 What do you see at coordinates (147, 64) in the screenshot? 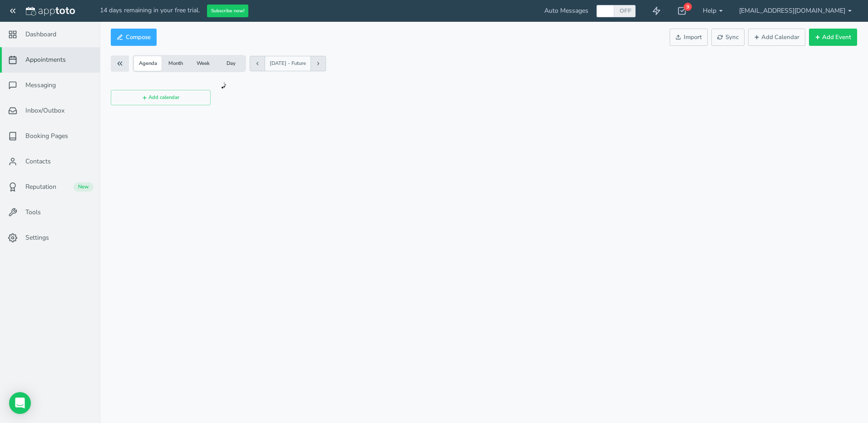
I see `button: Agenda` at bounding box center [147, 64].